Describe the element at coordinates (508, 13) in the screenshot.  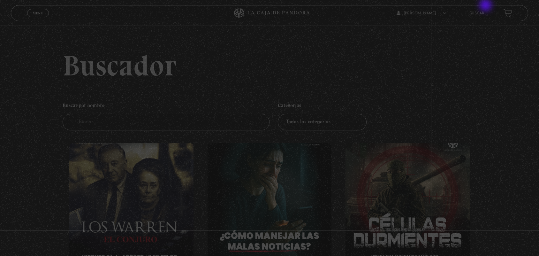
I see `a: View your shopping cart` at that location.